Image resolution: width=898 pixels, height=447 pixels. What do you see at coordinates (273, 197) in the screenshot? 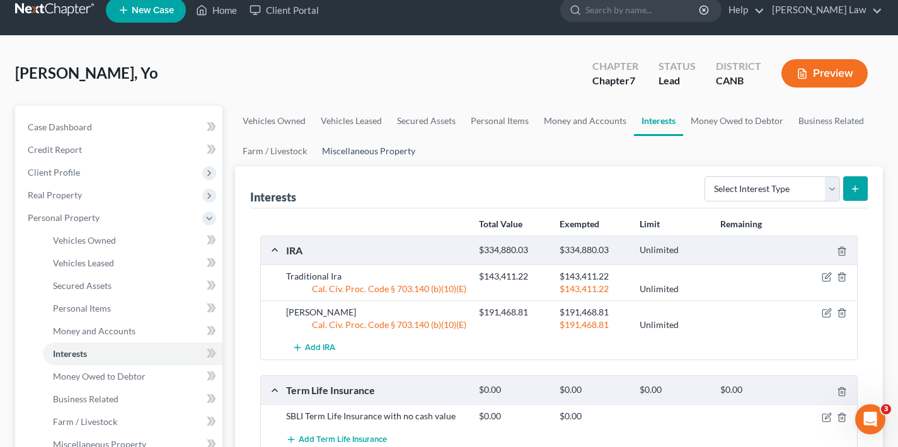
I see `div: Interests` at bounding box center [273, 197].